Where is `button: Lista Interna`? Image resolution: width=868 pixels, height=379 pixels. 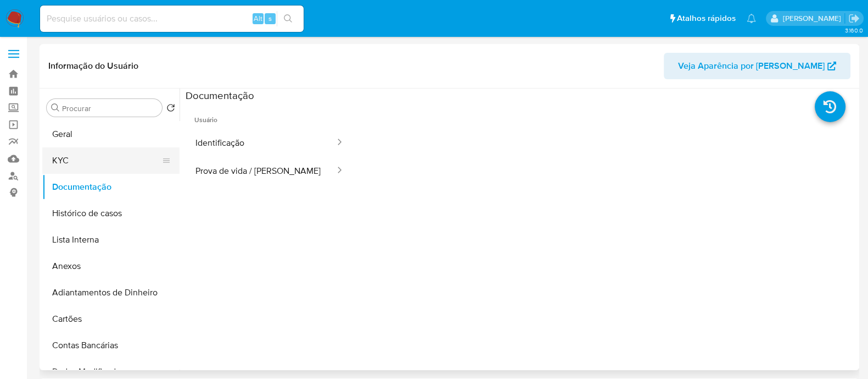
button: Lista Interna is located at coordinates (111, 239).